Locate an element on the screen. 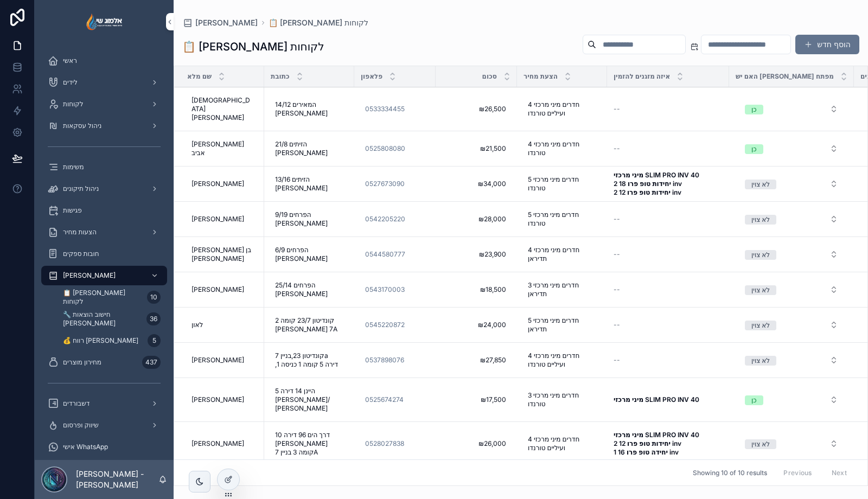 This screenshot has height=499, width=868. div: 10 is located at coordinates (153, 298).